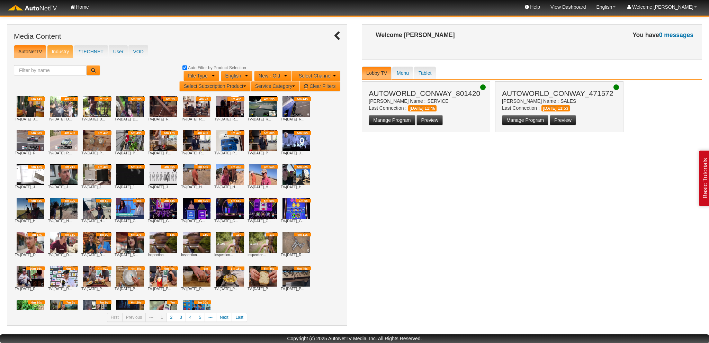  What do you see at coordinates (50, 70) in the screenshot?
I see `input: Filter by name` at bounding box center [50, 70].